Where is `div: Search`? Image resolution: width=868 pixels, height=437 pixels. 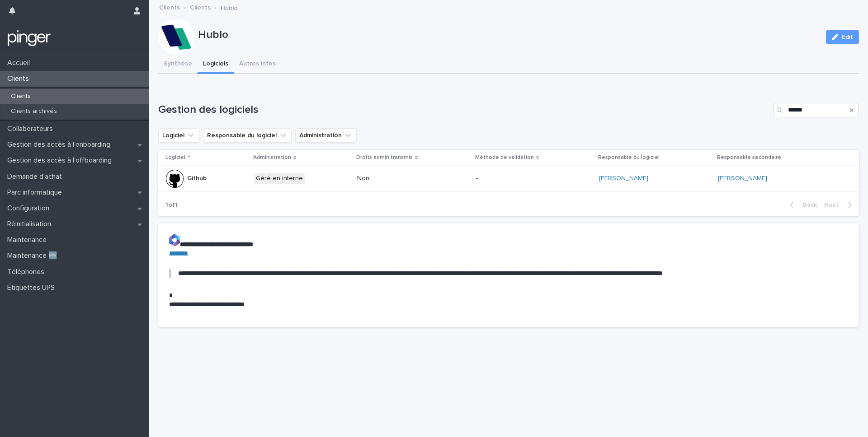
div: Search is located at coordinates (816, 110).